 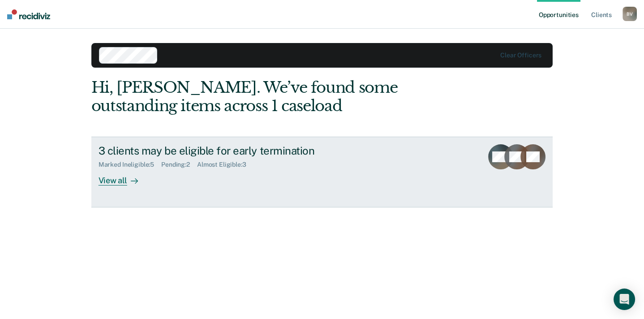 I want to click on a: 3 clients may be eligible for early terminationMarked Ineligible:5Pending:2Almost Eligible:3View all, so click(x=322, y=172).